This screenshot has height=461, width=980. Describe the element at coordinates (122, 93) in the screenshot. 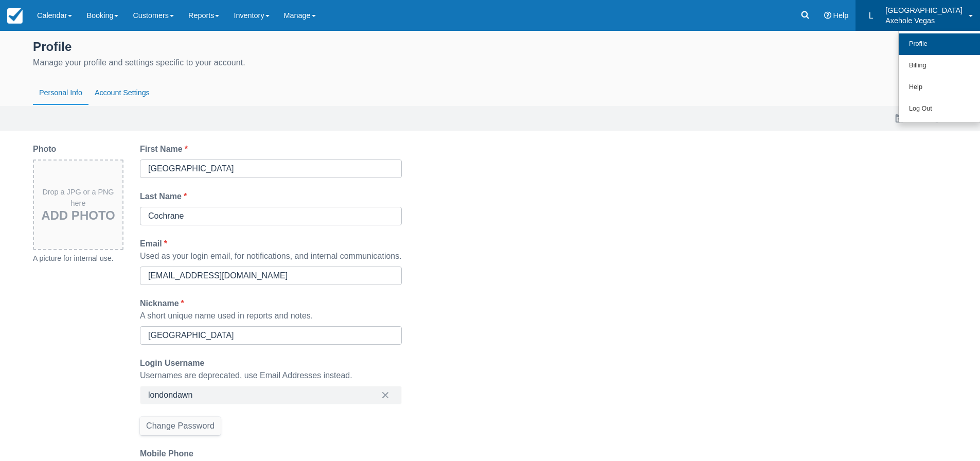

I see `button: Account Settings` at that location.